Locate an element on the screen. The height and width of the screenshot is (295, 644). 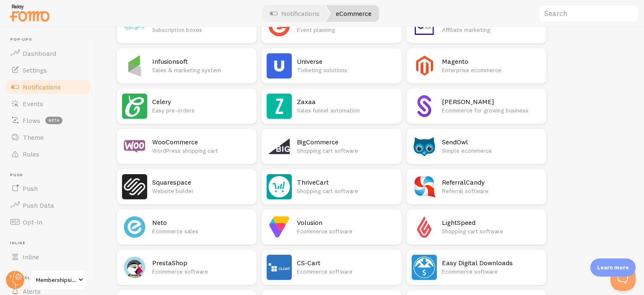
span: Opt-In is located at coordinates (32, 222).